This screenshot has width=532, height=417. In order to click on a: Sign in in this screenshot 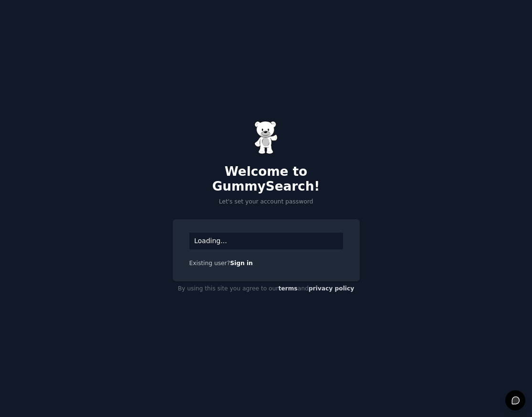, I will do `click(241, 264)`.